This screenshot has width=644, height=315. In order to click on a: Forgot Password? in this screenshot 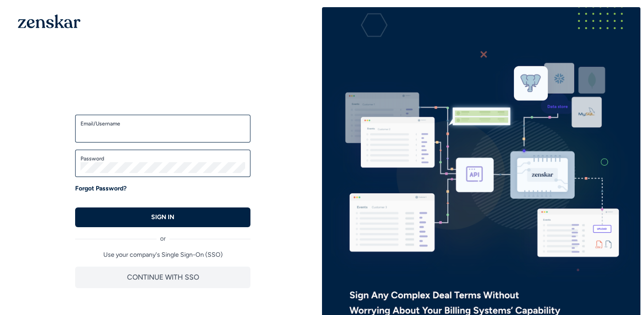, I will do `click(101, 188)`.